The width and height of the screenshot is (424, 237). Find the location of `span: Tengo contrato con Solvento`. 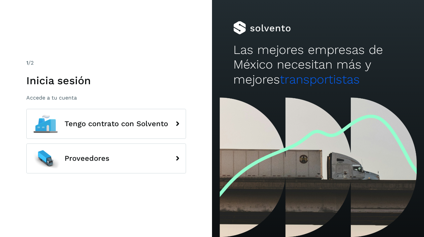

span: Tengo contrato con Solvento is located at coordinates (116, 124).